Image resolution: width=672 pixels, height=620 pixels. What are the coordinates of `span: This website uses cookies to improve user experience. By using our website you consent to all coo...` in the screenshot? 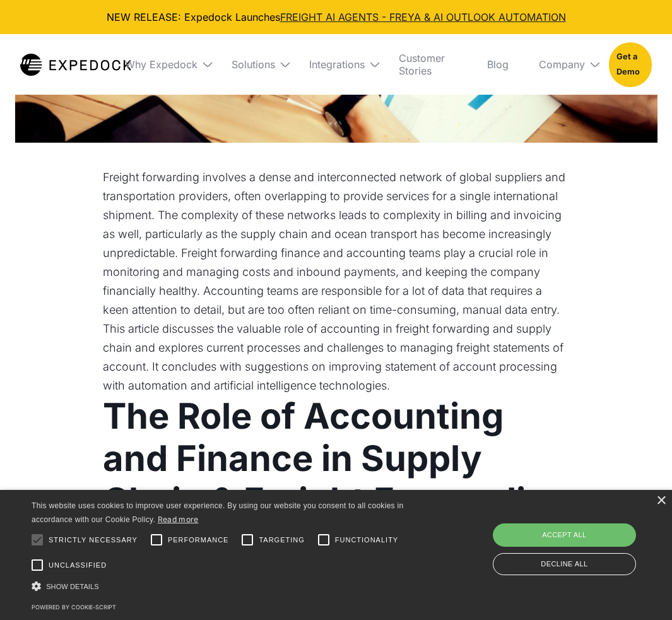 It's located at (217, 512).